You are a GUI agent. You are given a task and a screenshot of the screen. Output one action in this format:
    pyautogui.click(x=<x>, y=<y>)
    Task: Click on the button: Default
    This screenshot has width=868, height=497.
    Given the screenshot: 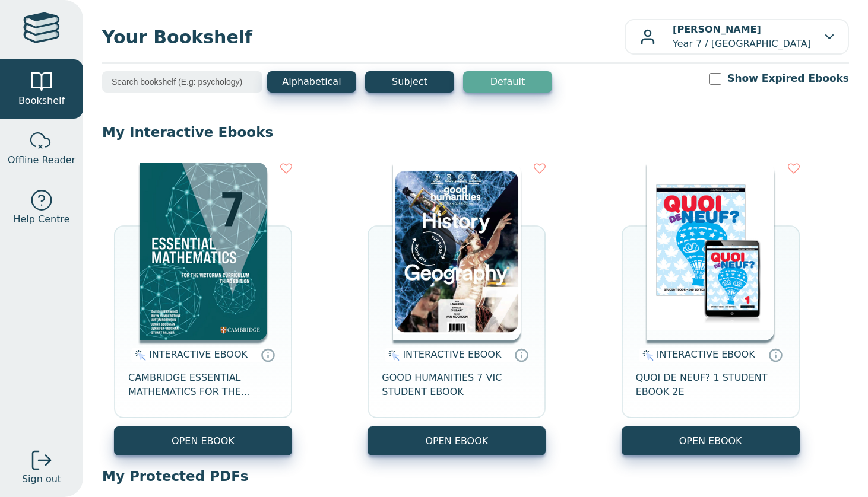 What is the action you would take?
    pyautogui.click(x=508, y=82)
    